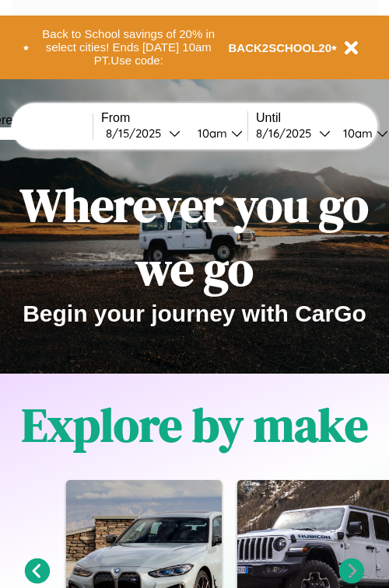  What do you see at coordinates (143, 133) in the screenshot?
I see `button: 8/15/2025` at bounding box center [143, 133].